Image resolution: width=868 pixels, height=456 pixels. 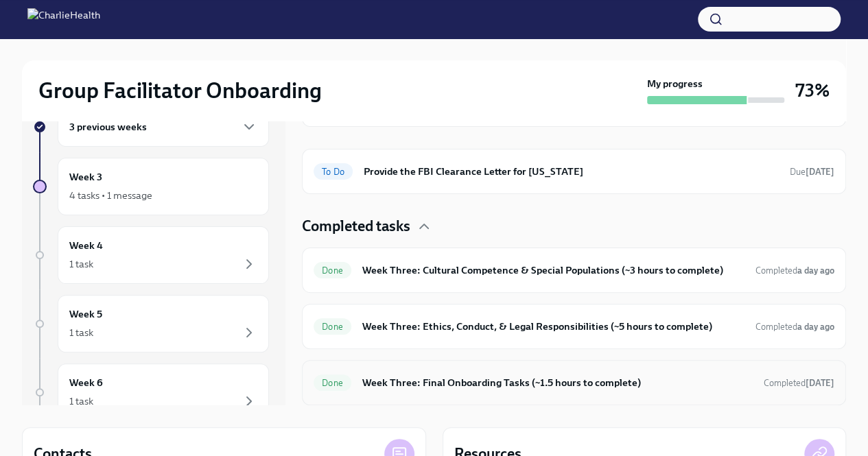 I want to click on h6: Week 6, so click(x=86, y=382).